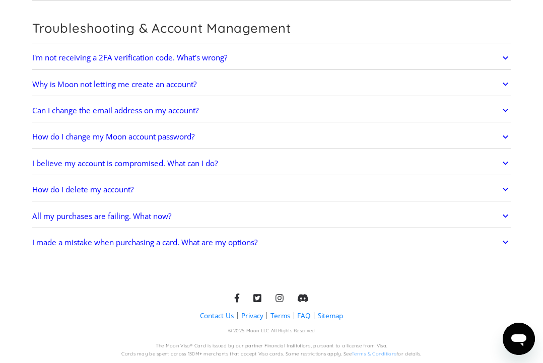  I want to click on a: Terms, so click(280, 316).